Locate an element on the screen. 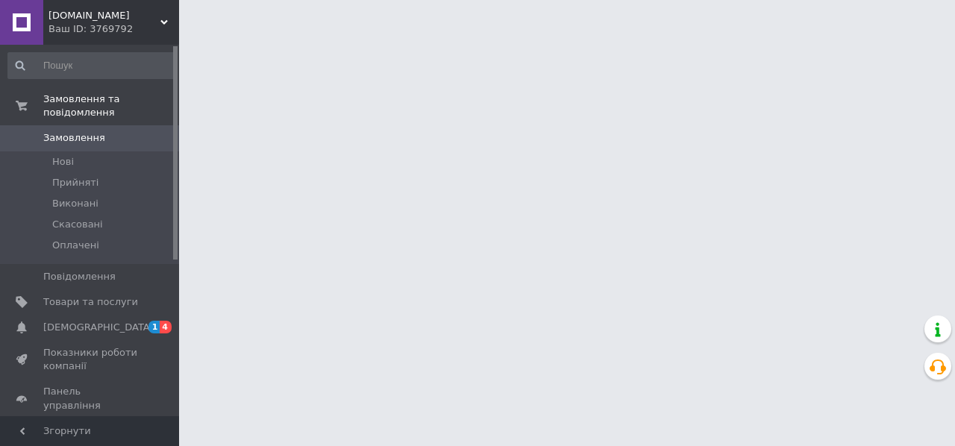  div: Ваш ID: 3769792 is located at coordinates (113, 29).